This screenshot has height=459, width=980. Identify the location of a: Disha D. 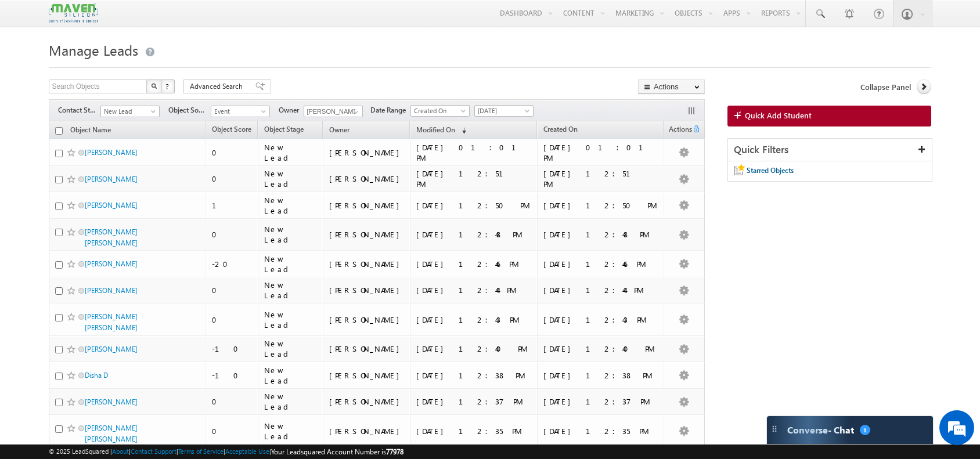
(97, 375).